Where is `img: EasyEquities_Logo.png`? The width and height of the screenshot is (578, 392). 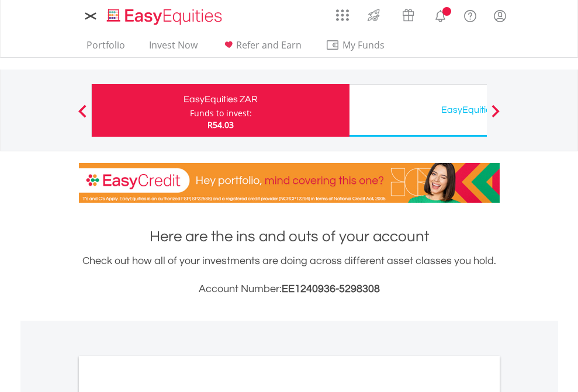
img: EasyEquities_Logo.png is located at coordinates (165, 17).